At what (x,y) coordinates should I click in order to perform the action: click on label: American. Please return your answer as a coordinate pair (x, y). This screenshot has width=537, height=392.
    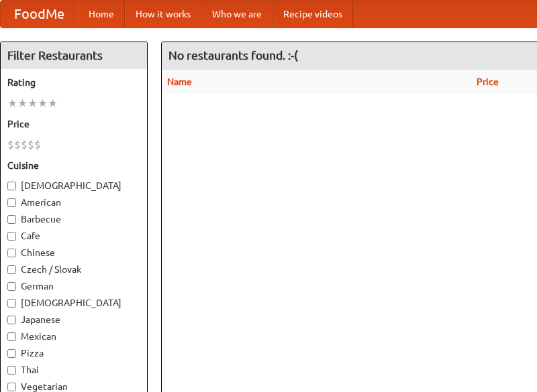
    Looking at the image, I should click on (74, 203).